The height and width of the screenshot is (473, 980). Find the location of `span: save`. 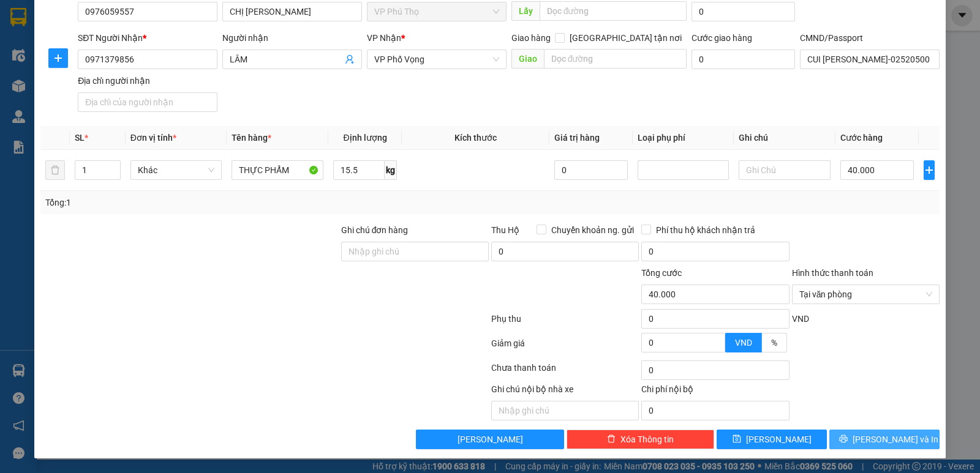

span: save is located at coordinates (737, 439).